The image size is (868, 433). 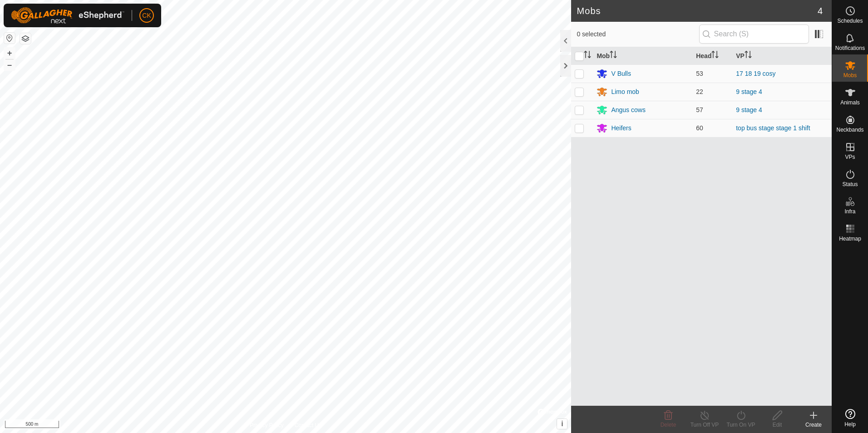 I want to click on span: Status, so click(x=850, y=184).